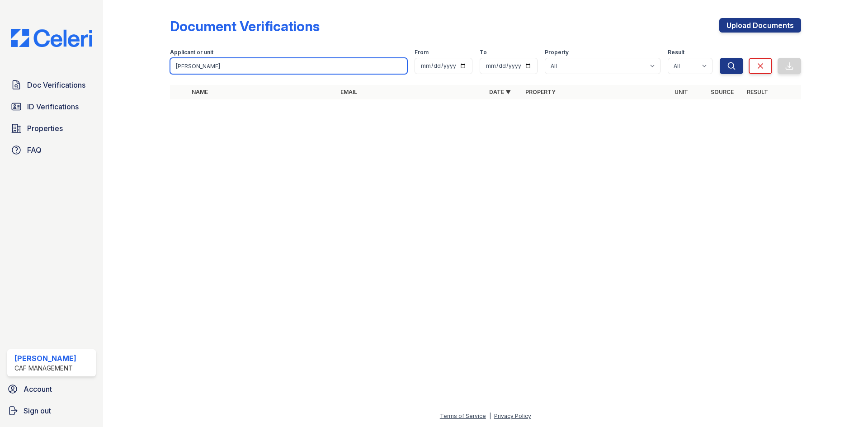 Image resolution: width=868 pixels, height=427 pixels. What do you see at coordinates (37, 411) in the screenshot?
I see `span: Sign out` at bounding box center [37, 411].